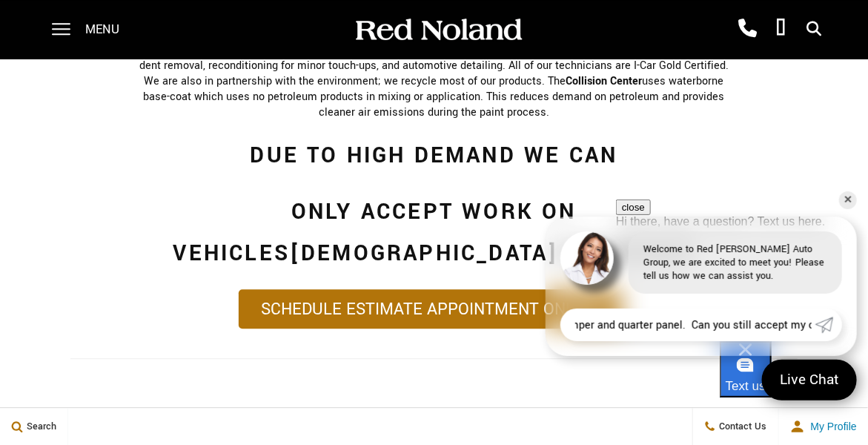  Describe the element at coordinates (832, 426) in the screenshot. I see `span: My Profile` at that location.